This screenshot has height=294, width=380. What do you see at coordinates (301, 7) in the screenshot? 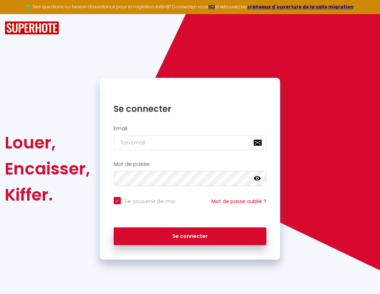
I see `a: créneaux d'ouverture de la salle migration` at bounding box center [301, 7].